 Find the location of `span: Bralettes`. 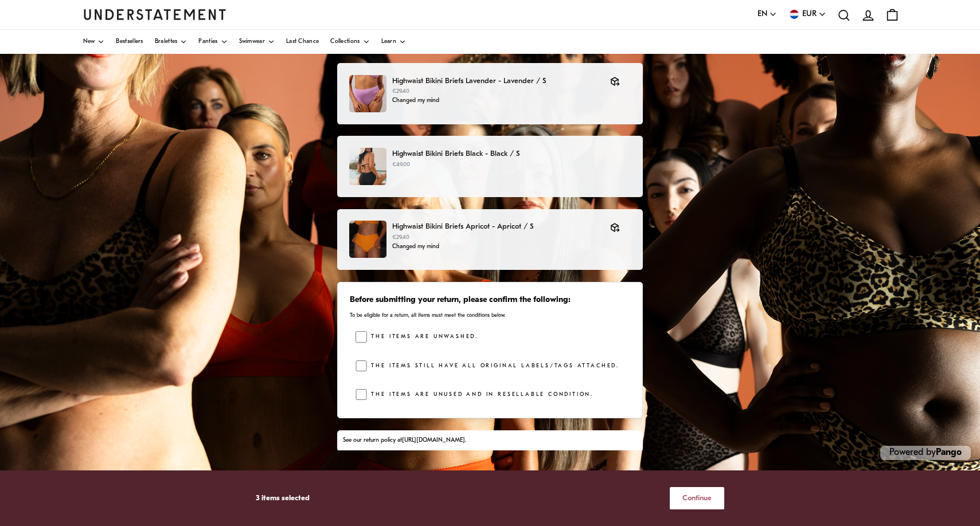

span: Bralettes is located at coordinates (166, 41).